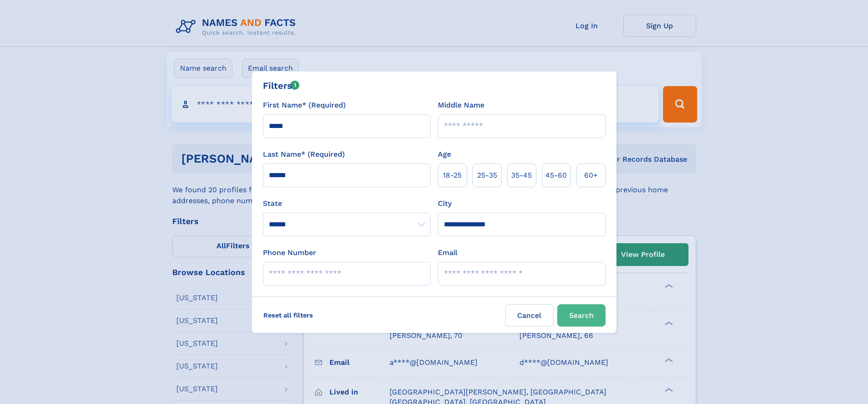 The image size is (868, 404). I want to click on span: 18‑25, so click(452, 175).